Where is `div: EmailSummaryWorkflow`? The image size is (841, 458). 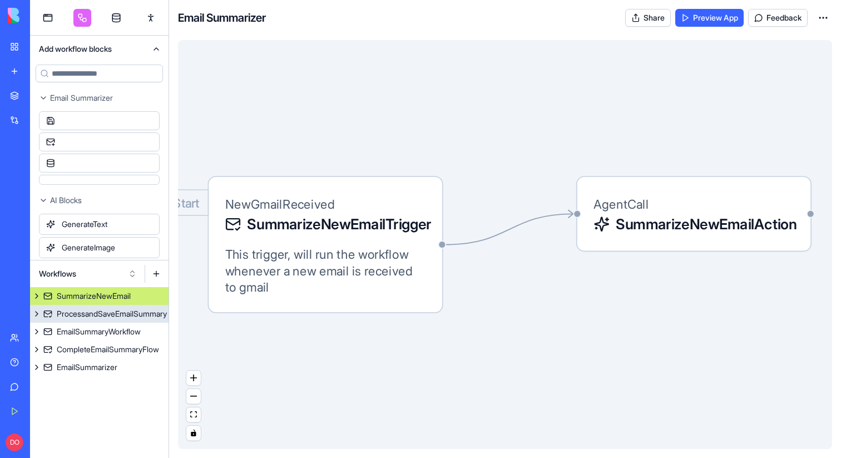 div: EmailSummaryWorkflow is located at coordinates (98, 332).